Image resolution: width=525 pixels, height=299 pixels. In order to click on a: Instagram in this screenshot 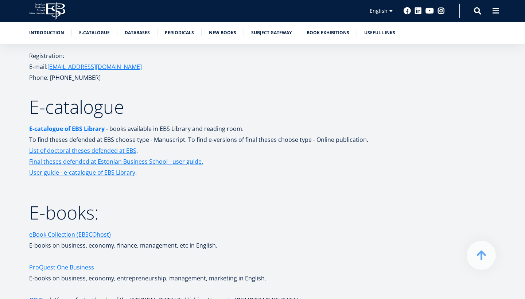, I will do `click(441, 11)`.